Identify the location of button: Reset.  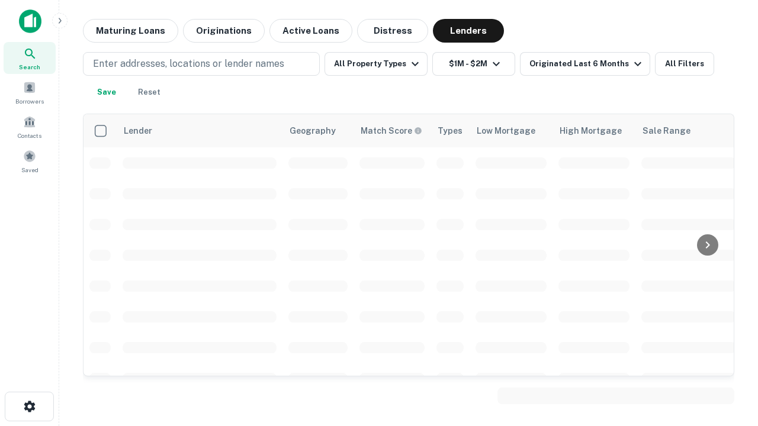
(149, 92).